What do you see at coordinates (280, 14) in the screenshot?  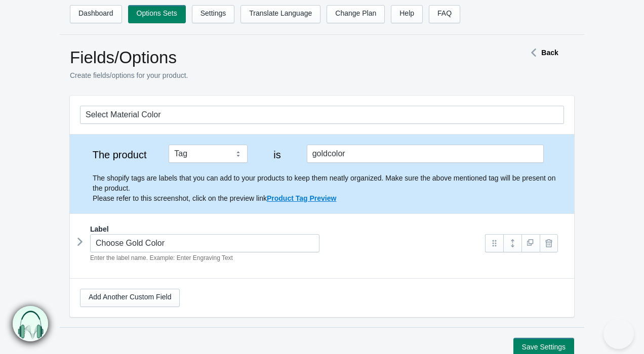 I see `a: Translate Language` at bounding box center [280, 14].